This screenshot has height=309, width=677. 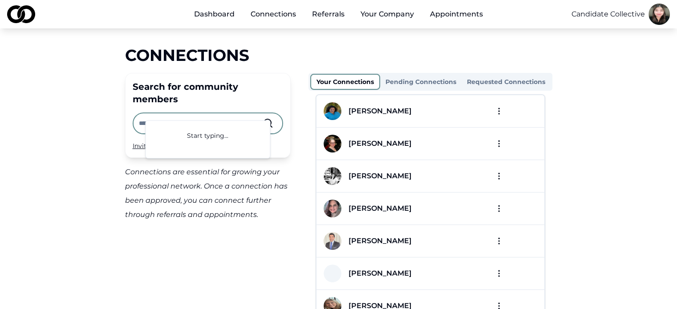 What do you see at coordinates (207, 136) in the screenshot?
I see `div: Start typing...` at bounding box center [207, 136].